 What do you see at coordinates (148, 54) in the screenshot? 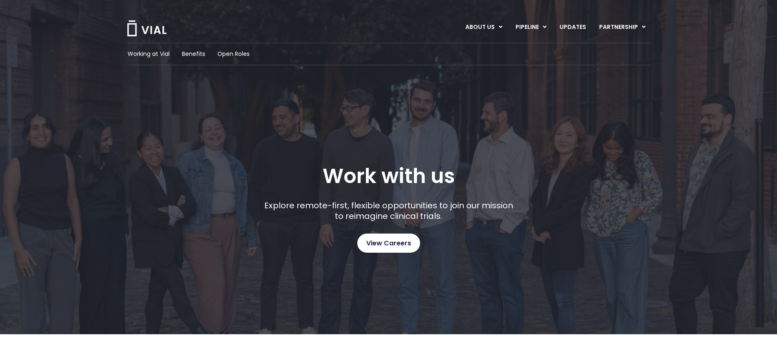
I see `a: Working at Vial` at bounding box center [148, 54].